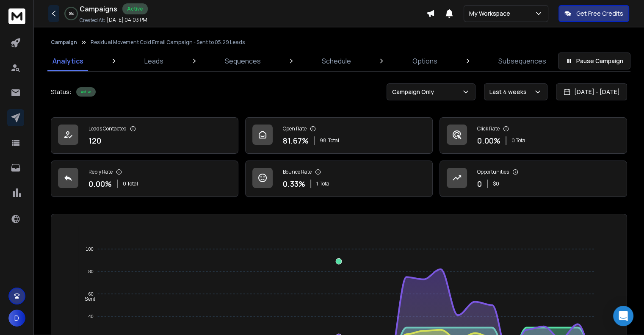 The image size is (644, 335). What do you see at coordinates (154, 61) in the screenshot?
I see `a: Leads` at bounding box center [154, 61].